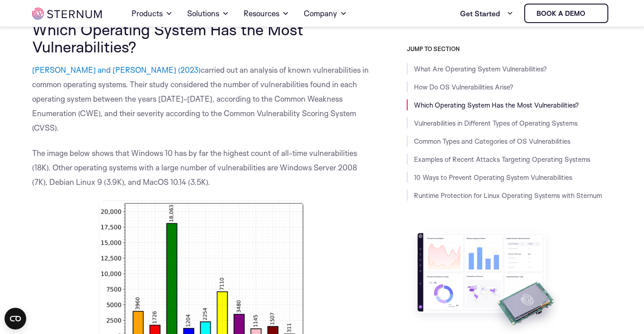 This screenshot has width=644, height=334. Describe the element at coordinates (200, 98) in the screenshot. I see `span: carried out an analysis of known vulnerabilities in common operating systems. Their study conside...` at that location.